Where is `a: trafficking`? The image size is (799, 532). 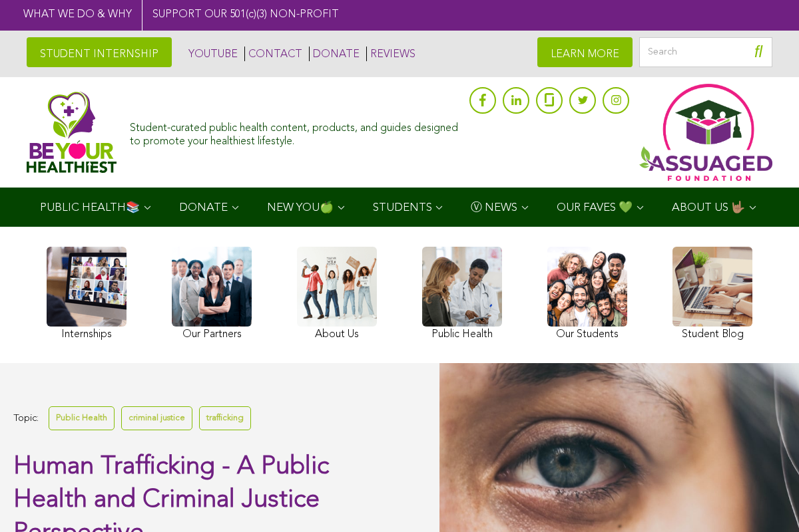
a: trafficking is located at coordinates (225, 418).